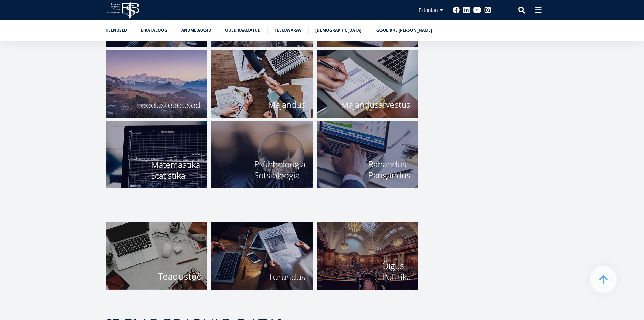 The image size is (644, 320). I want to click on img: 10. Matemaatika.png, so click(157, 154).